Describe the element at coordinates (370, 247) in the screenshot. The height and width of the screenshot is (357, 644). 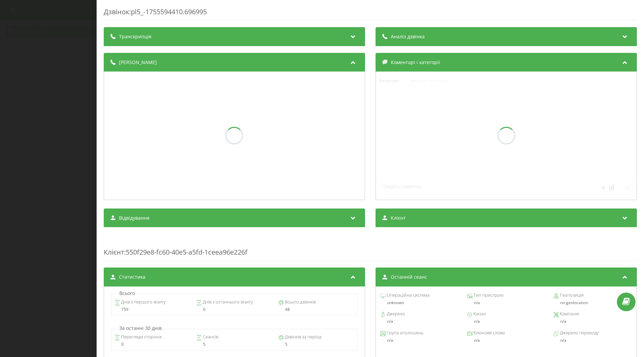
I see `div: : 550f29e8-fc60-40e5-a5fd-1ceea96e226f` at that location.